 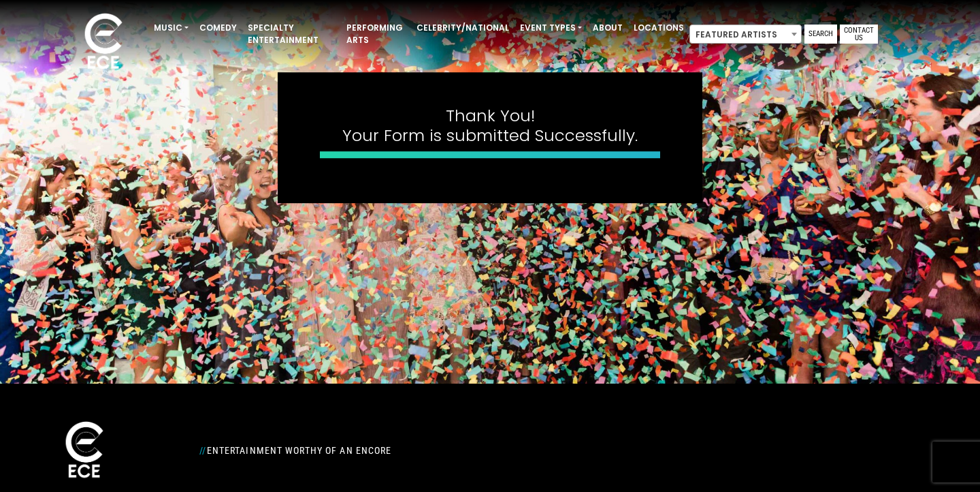 I want to click on a: Comedy, so click(x=218, y=28).